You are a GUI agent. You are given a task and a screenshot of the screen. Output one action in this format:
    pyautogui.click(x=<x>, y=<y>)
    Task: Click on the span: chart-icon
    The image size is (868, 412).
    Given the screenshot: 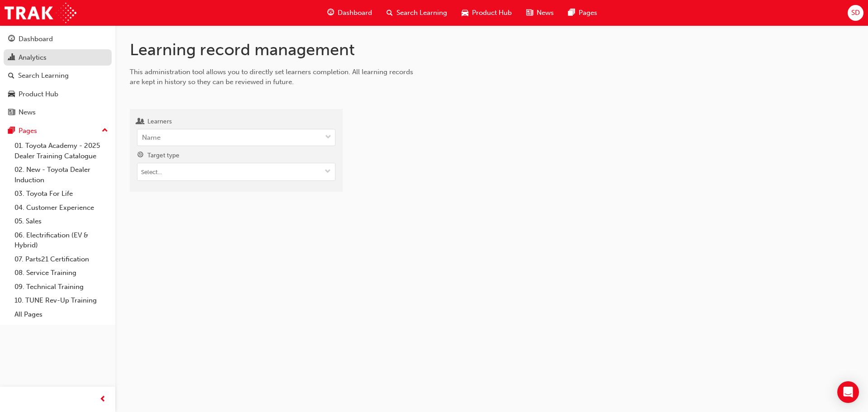 What is the action you would take?
    pyautogui.click(x=11, y=58)
    